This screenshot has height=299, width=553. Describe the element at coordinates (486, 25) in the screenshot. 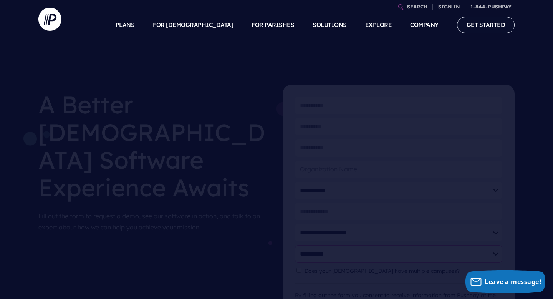

I see `a: GET STARTED` at that location.